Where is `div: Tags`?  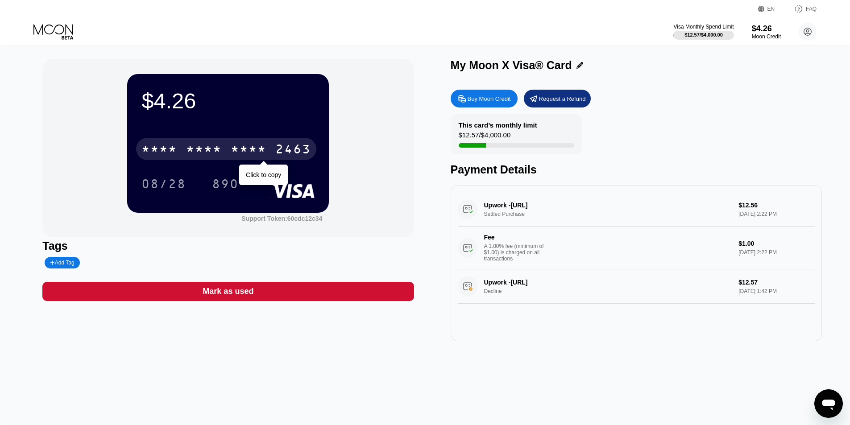
div: Tags is located at coordinates (228, 246).